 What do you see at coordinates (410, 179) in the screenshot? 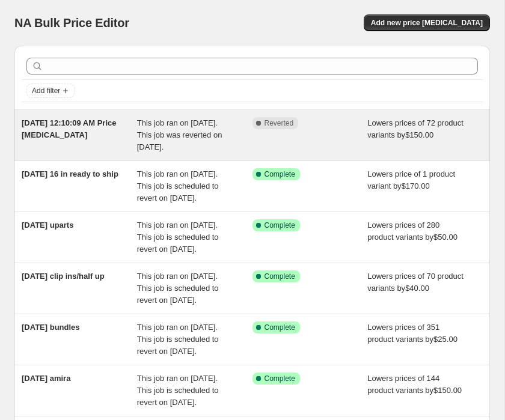
I see `span: Lowers price of 1 product variant by` at bounding box center [410, 179].